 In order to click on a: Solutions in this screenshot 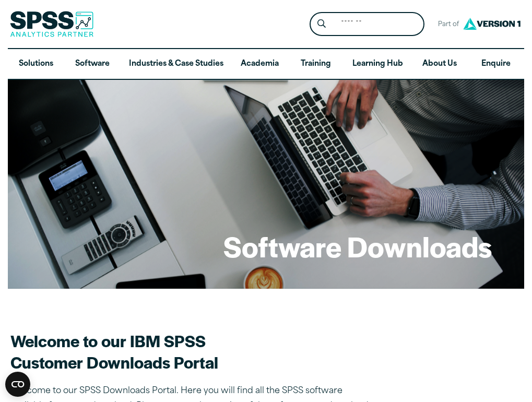, I will do `click(36, 64)`.